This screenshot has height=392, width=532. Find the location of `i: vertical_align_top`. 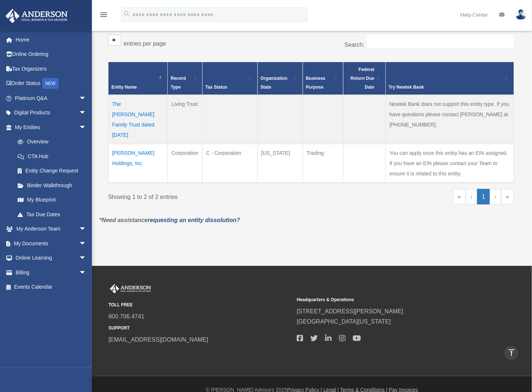

i: vertical_align_top is located at coordinates (512, 353).